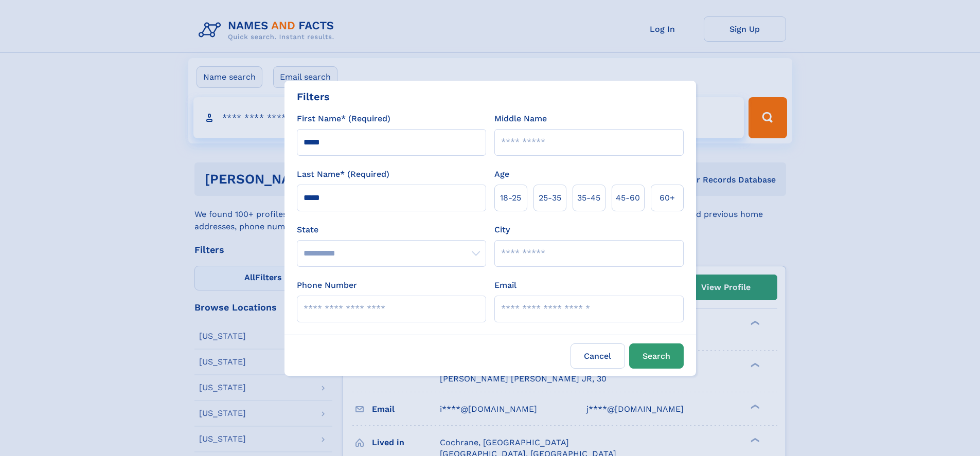 The image size is (980, 456). I want to click on label: Middle Name, so click(521, 119).